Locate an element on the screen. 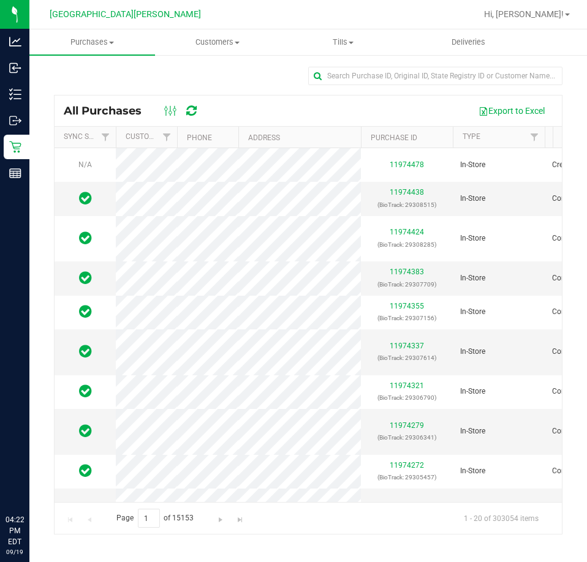 The width and height of the screenshot is (587, 562). span: Created is located at coordinates (564, 165).